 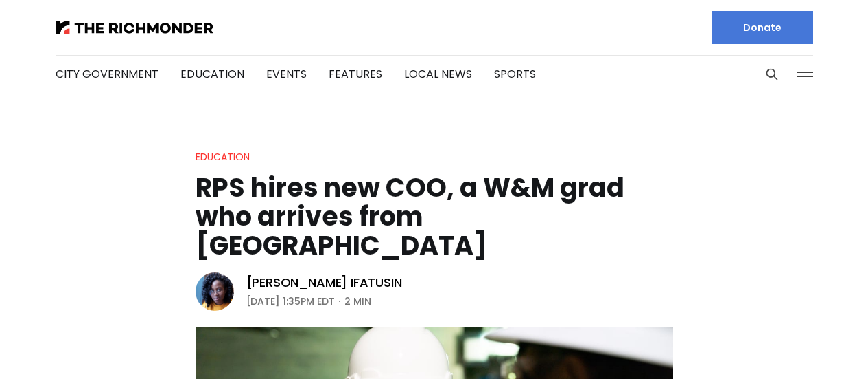 What do you see at coordinates (763, 28) in the screenshot?
I see `a: Donate` at bounding box center [763, 28].